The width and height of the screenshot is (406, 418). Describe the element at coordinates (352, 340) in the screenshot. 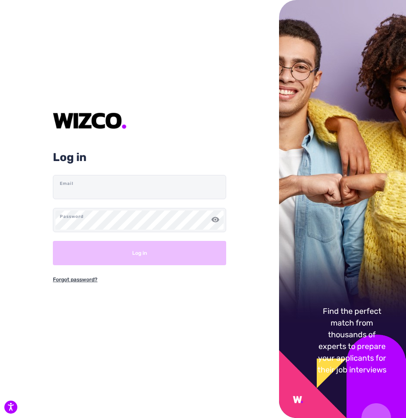

I see `p: Find the perfect match from thousands of experts to prepare your applicants for their job interviews` at that location.